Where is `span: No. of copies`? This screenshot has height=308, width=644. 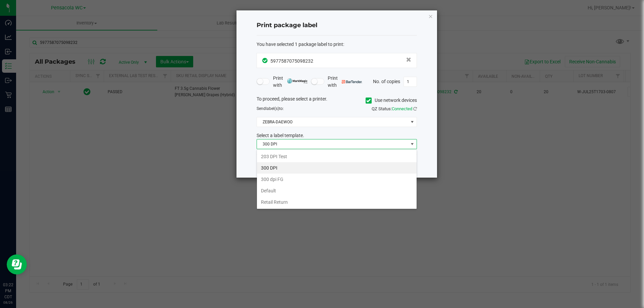 span: No. of copies is located at coordinates (386, 81).